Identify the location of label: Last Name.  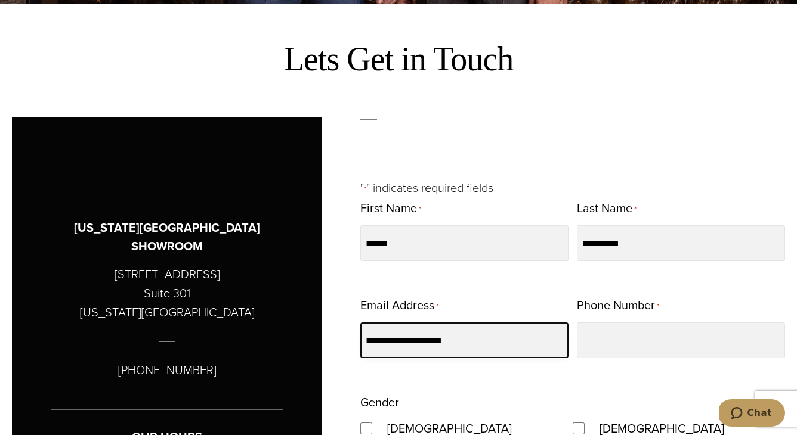
(607, 209).